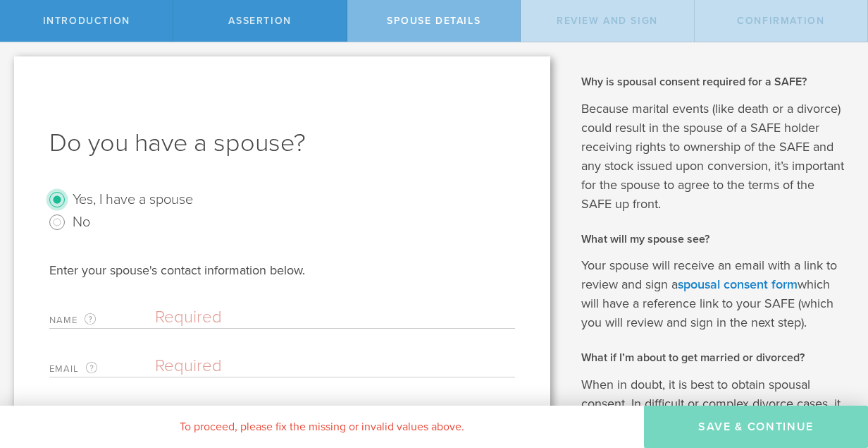 The height and width of the screenshot is (448, 868). What do you see at coordinates (781, 20) in the screenshot?
I see `span: Confirmation` at bounding box center [781, 20].